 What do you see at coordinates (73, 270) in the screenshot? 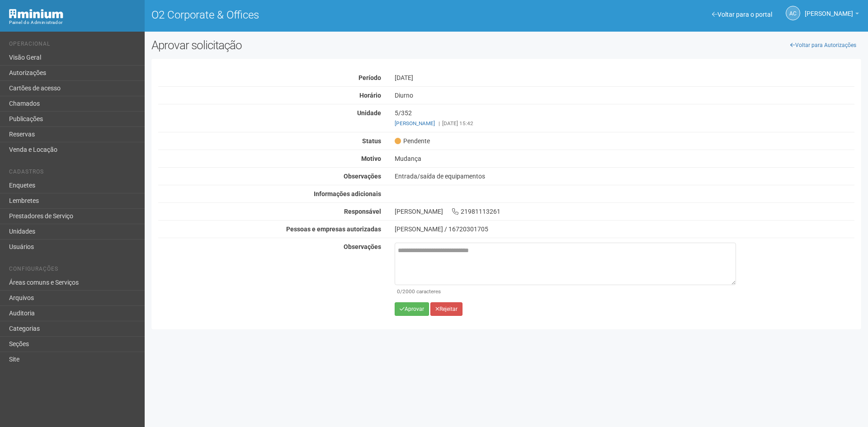
I see `li: Configurações` at bounding box center [73, 270].